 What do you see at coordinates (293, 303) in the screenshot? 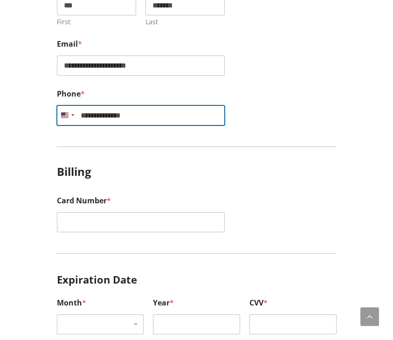
I see `label: CVV` at bounding box center [293, 303].